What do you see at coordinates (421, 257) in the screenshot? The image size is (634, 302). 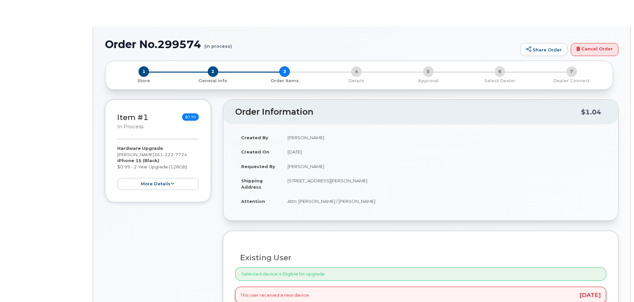 I see `h3: Existing User` at bounding box center [421, 257].